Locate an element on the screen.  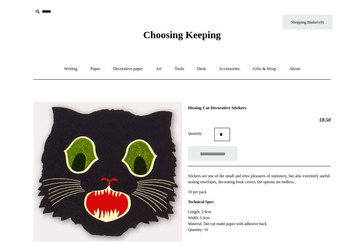
a: Paper is located at coordinates (95, 69).